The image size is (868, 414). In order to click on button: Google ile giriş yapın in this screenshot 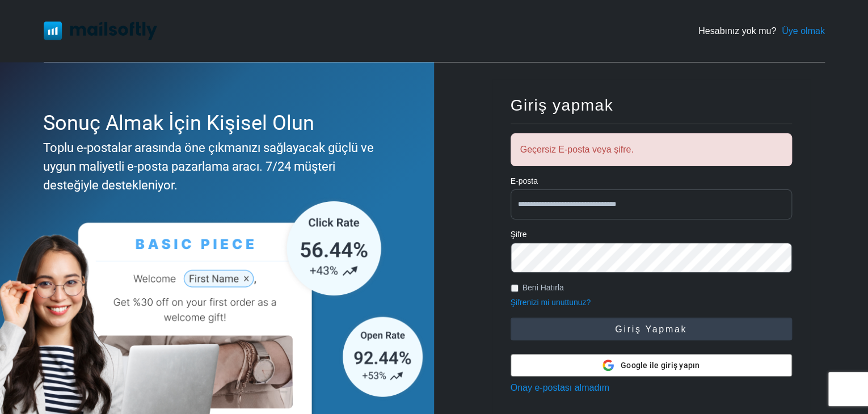, I will do `click(652, 365)`.